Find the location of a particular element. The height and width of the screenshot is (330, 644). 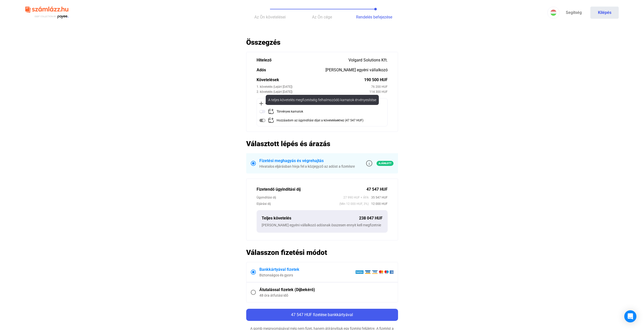

img: HU is located at coordinates (553, 12).